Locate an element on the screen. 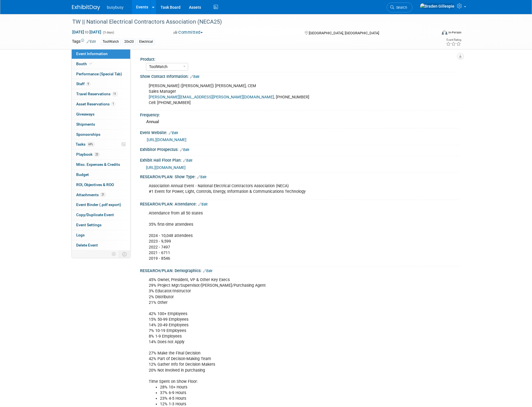 Image resolution: width=532 pixels, height=407 pixels. a: Sponsorships is located at coordinates (101, 135).